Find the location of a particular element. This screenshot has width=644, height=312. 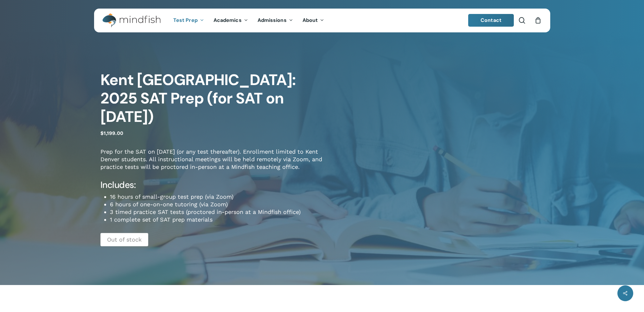

nav: Main Menu is located at coordinates (249, 20).